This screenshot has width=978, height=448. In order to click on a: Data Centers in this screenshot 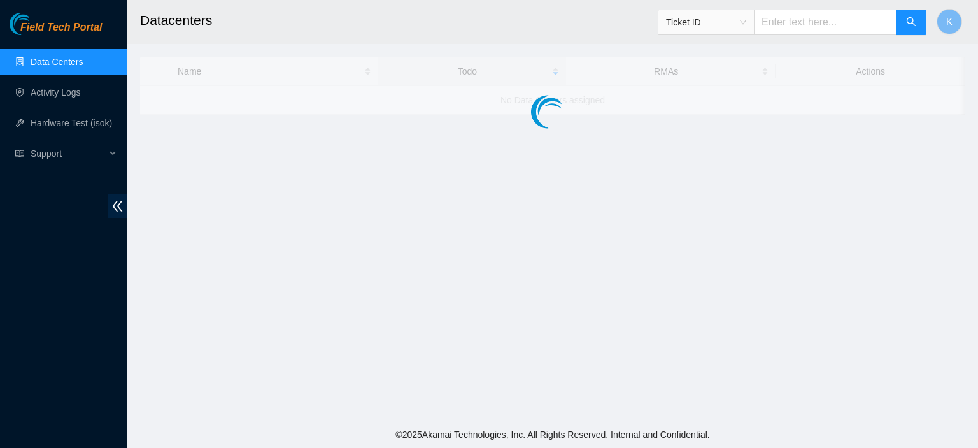, I will do `click(57, 62)`.